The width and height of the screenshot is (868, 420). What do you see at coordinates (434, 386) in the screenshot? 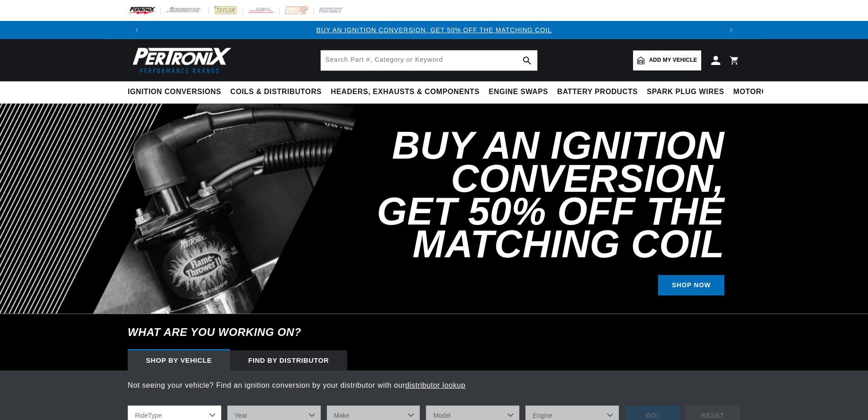
I see `p: Not seeing your vehicle? Find an ignition conversion by your distributor with our` at bounding box center [434, 386].